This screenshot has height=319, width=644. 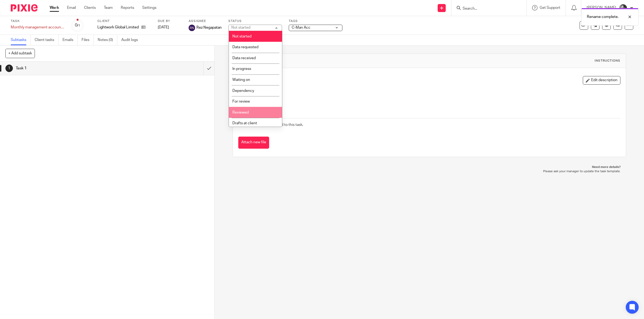 What do you see at coordinates (245, 124) in the screenshot?
I see `span: Drafts at client` at bounding box center [245, 124].